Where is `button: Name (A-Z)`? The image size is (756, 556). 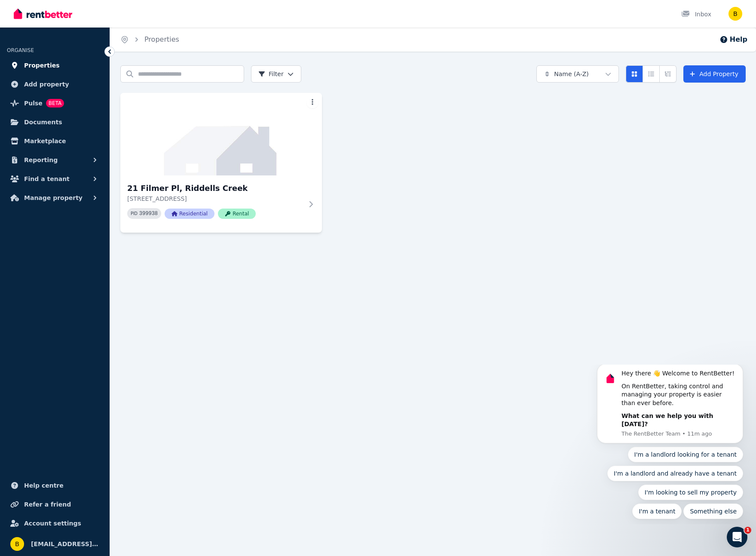
button: Name (A-Z) is located at coordinates (578, 74).